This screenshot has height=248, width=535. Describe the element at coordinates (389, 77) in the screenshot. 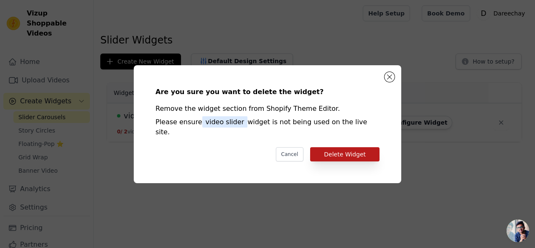

I see `button: Close modal` at that location.